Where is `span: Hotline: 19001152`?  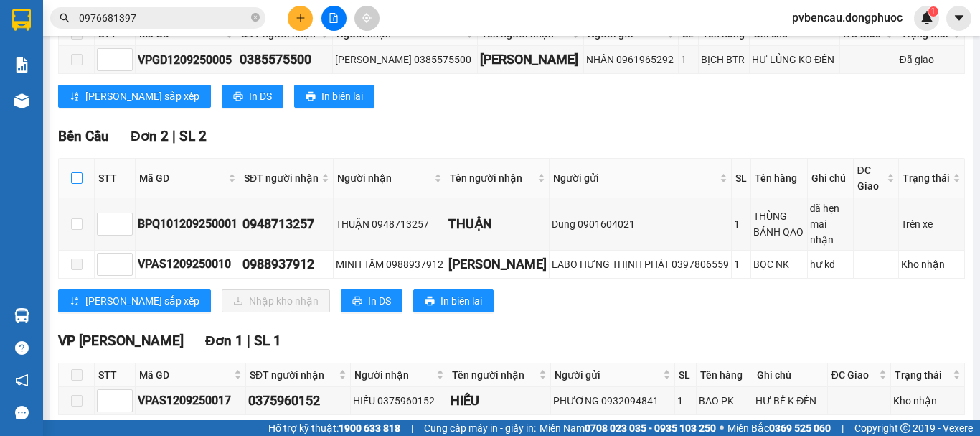 span: Hotline: 19001152 is located at coordinates (144, 68).